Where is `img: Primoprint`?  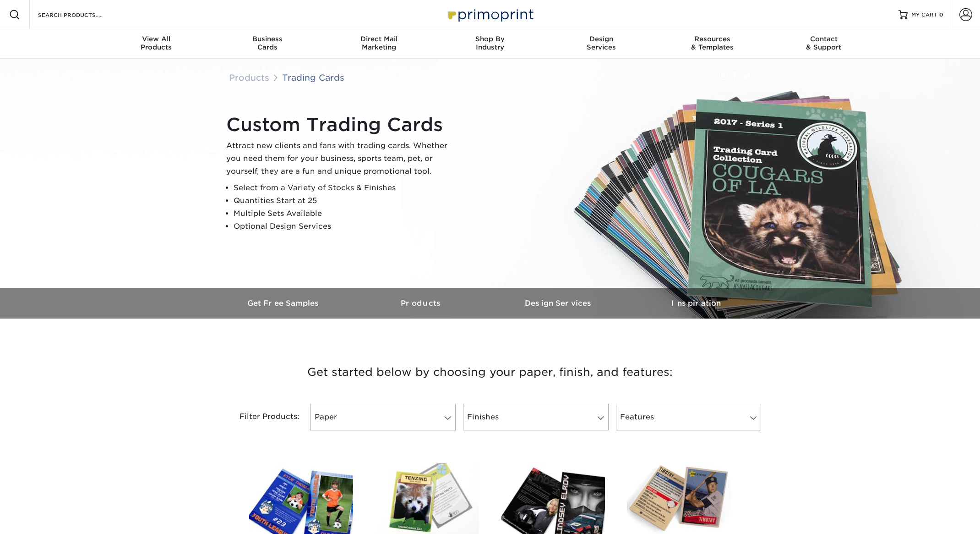
img: Primoprint is located at coordinates (490, 14).